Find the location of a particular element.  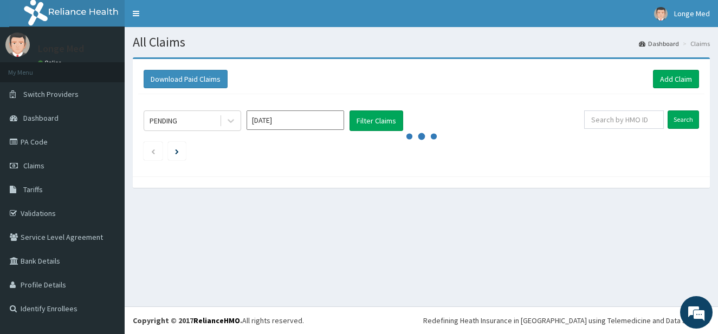

input: Select Month and Year is located at coordinates (295, 120).